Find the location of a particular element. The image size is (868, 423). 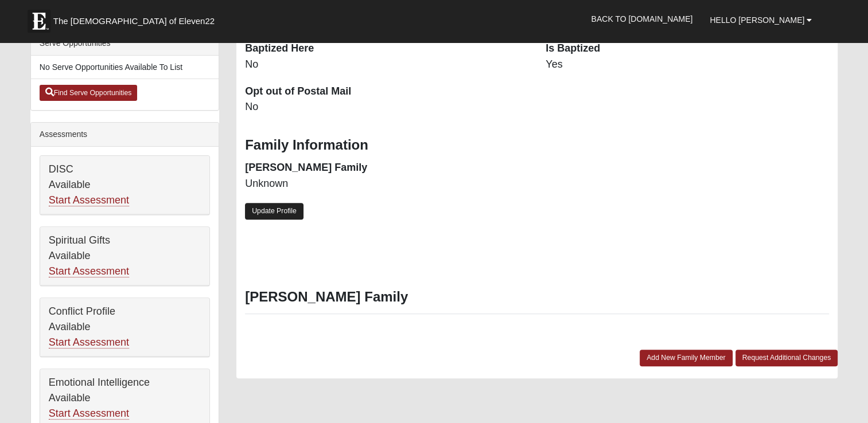

div: Spiritual Gifts Available is located at coordinates (124, 256).